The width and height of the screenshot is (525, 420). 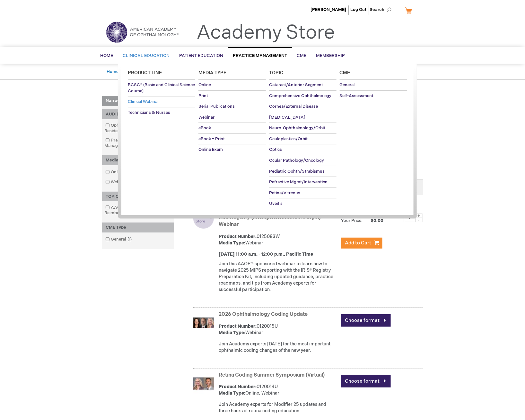 I want to click on span: Refractive Mgmt/Intervention, so click(x=299, y=182).